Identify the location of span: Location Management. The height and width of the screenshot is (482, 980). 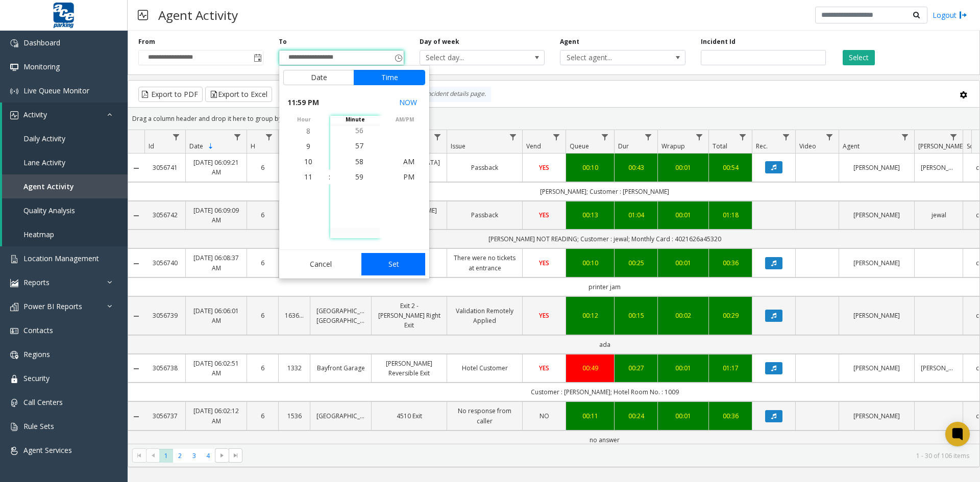
(62, 258).